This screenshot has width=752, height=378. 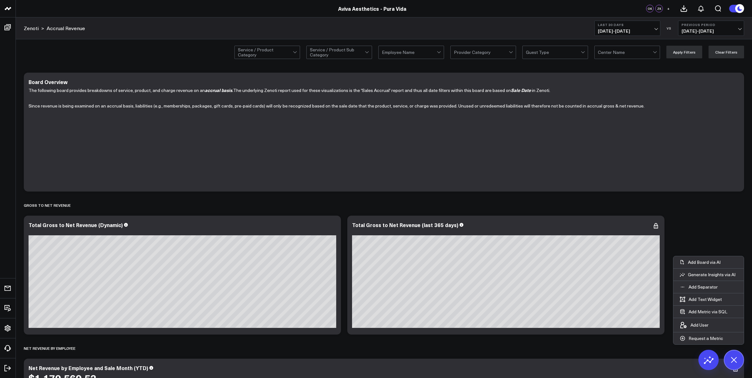 I want to click on p: Request a Metric, so click(x=705, y=338).